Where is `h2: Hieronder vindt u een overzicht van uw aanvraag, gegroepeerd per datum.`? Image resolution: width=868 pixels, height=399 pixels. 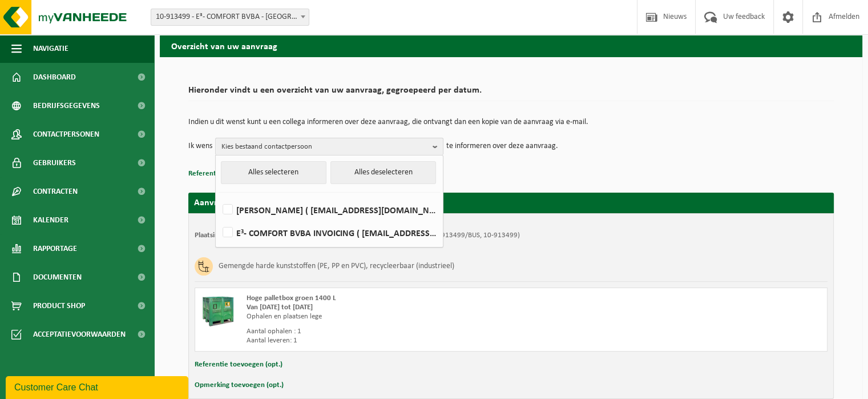 h2: Hieronder vindt u een overzicht van uw aanvraag, gegroepeerd per datum. is located at coordinates (511, 93).